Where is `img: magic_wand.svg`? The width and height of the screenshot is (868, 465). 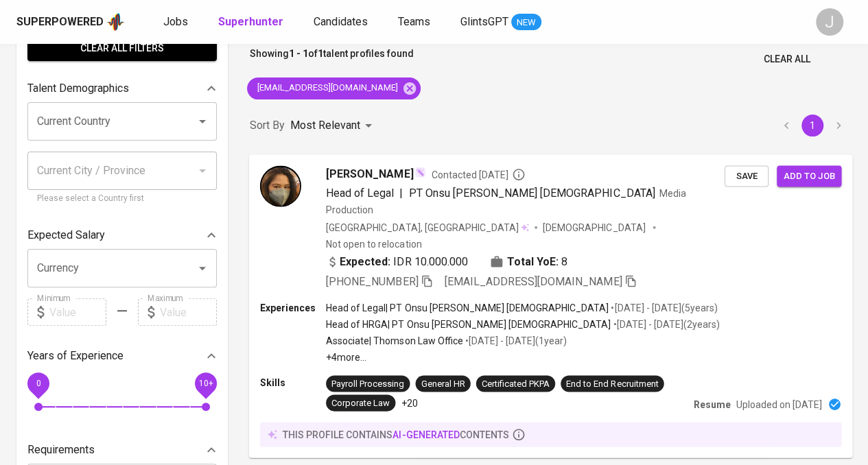 img: magic_wand.svg is located at coordinates (419, 173).